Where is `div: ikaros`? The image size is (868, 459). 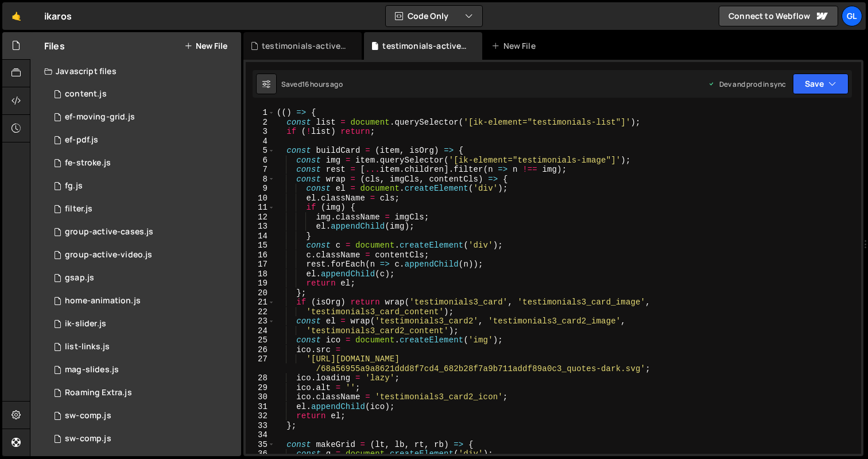 div: ikaros is located at coordinates (58, 16).